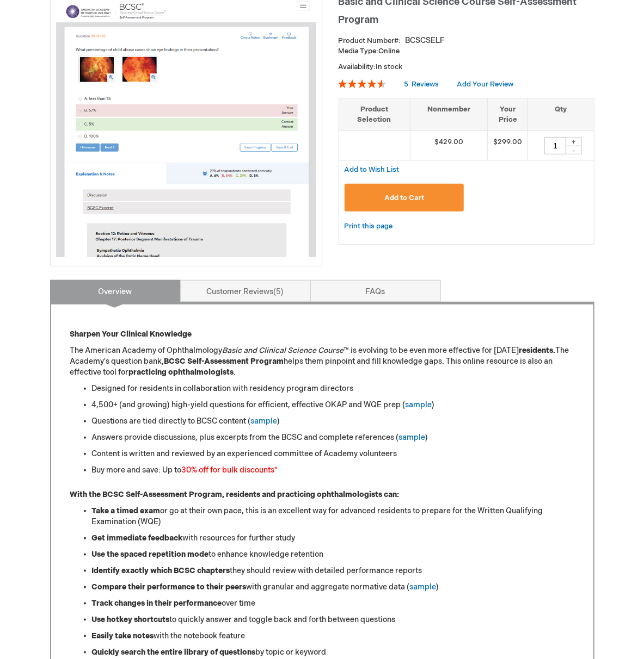  I want to click on strong: Use hotkey shortcuts, so click(131, 620).